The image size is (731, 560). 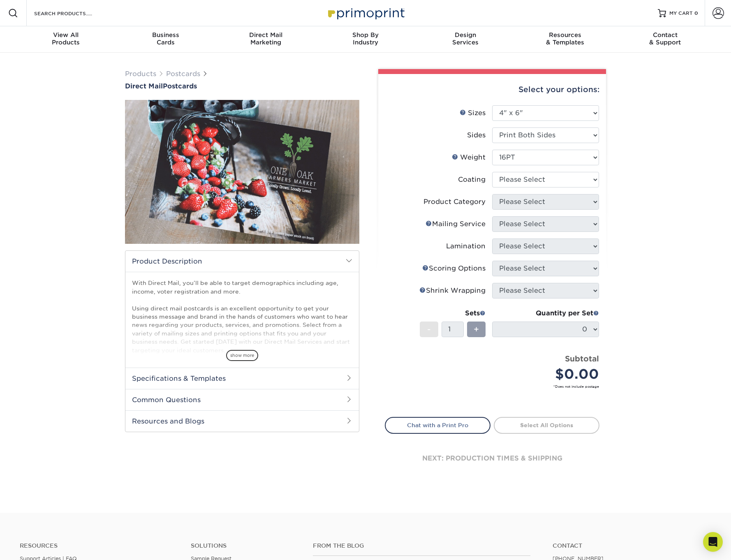 What do you see at coordinates (472, 180) in the screenshot?
I see `div: Coating` at bounding box center [472, 180].